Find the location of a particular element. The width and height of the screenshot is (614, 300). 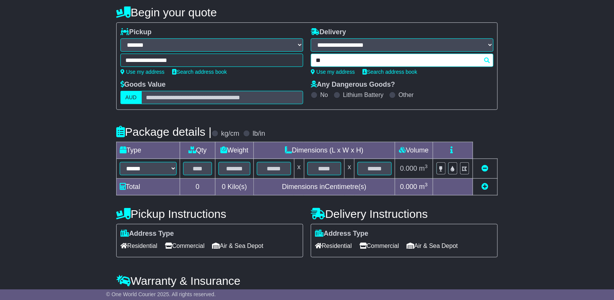

label: Other is located at coordinates (406, 95).